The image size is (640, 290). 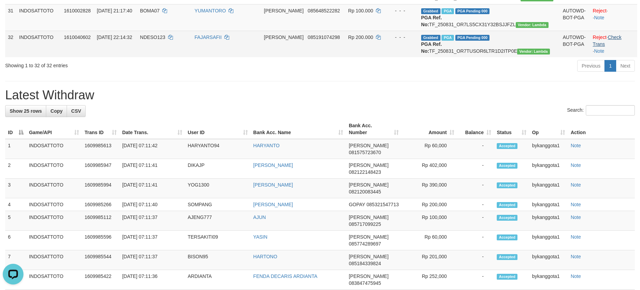 What do you see at coordinates (13, 13) in the screenshot?
I see `button: Open LiveChat chat widget` at bounding box center [13, 13].